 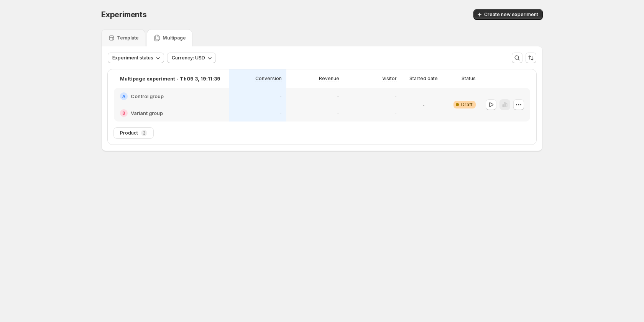 What do you see at coordinates (124, 96) in the screenshot?
I see `h2: A` at bounding box center [124, 96].